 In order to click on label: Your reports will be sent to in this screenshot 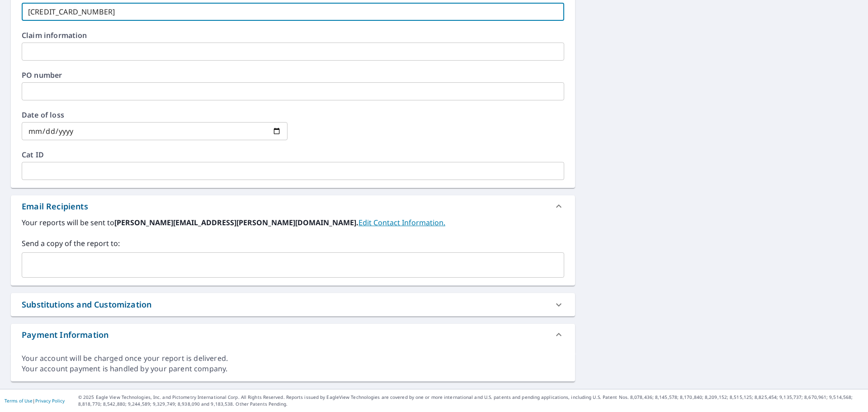, I will do `click(293, 222)`.